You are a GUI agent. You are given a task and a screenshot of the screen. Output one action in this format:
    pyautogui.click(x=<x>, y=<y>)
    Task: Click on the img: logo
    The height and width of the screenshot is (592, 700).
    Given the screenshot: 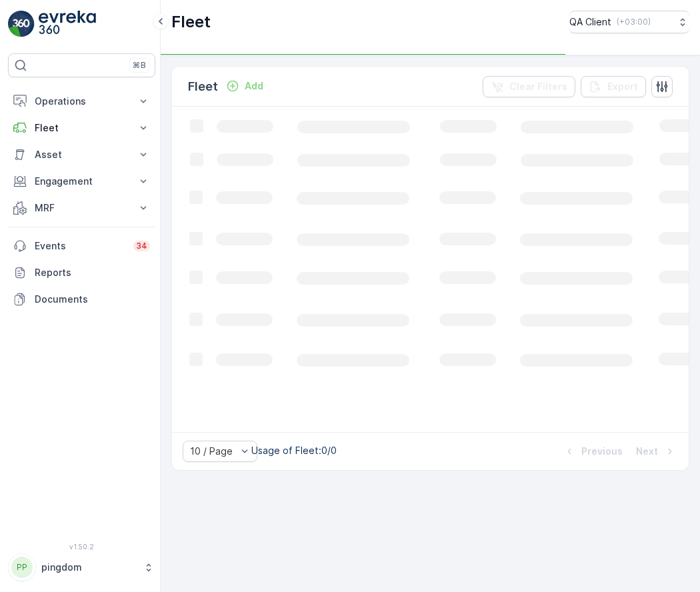 What is the action you would take?
    pyautogui.click(x=21, y=24)
    